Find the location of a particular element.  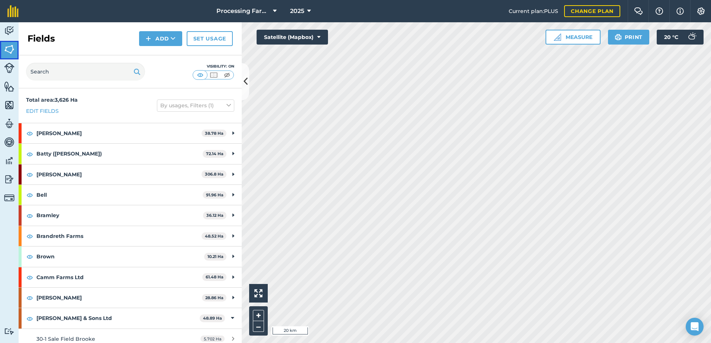

img: Two speech bubbles overlapping with the left bubble in the forefront is located at coordinates (638, 11).